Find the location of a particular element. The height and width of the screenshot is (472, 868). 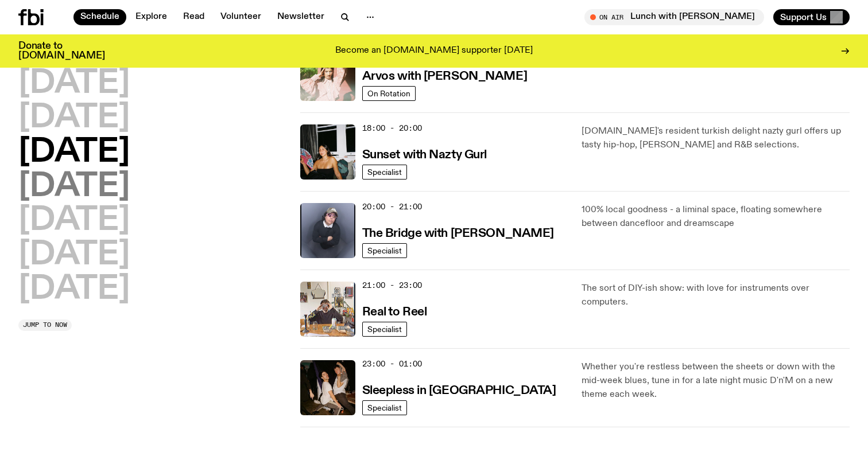

a: Real to Reel is located at coordinates (394, 311).